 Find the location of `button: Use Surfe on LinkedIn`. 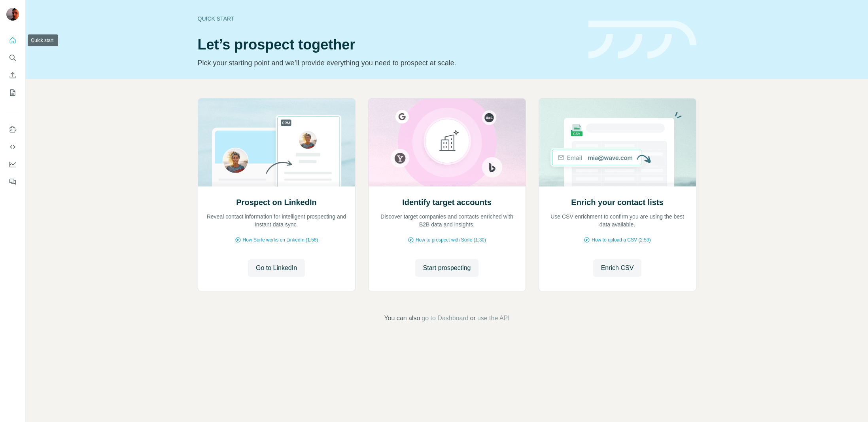

button: Use Surfe on LinkedIn is located at coordinates (13, 130).